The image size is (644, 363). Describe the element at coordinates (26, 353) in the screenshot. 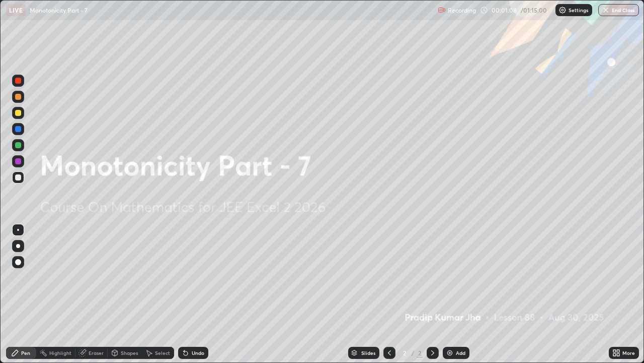

I see `div: Pen` at that location.